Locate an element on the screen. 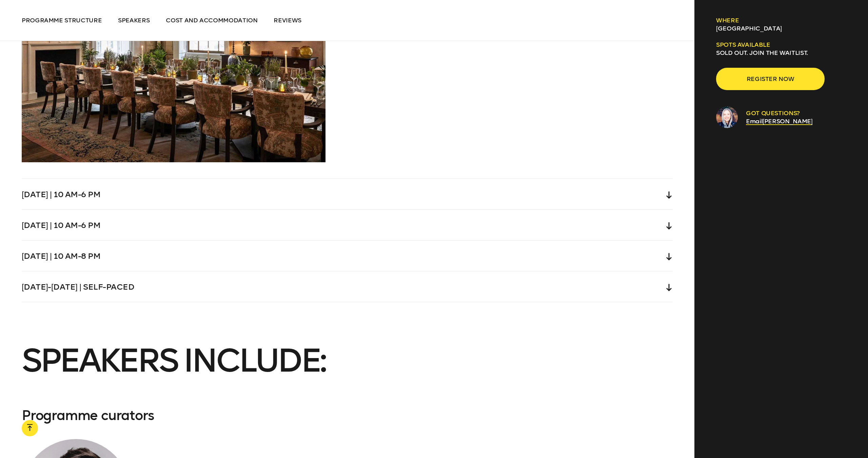  p: GOT QUESTIONS? is located at coordinates (780, 113).